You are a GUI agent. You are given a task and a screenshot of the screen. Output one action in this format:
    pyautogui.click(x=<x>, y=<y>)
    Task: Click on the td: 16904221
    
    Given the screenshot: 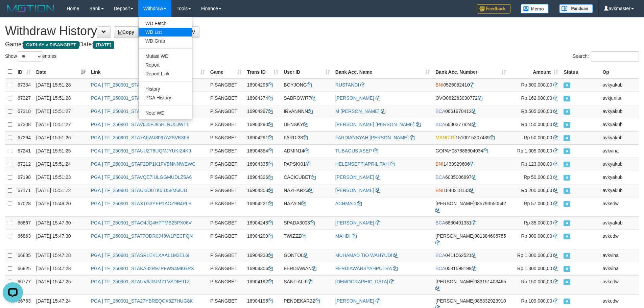 What is the action you would take?
    pyautogui.click(x=263, y=207)
    